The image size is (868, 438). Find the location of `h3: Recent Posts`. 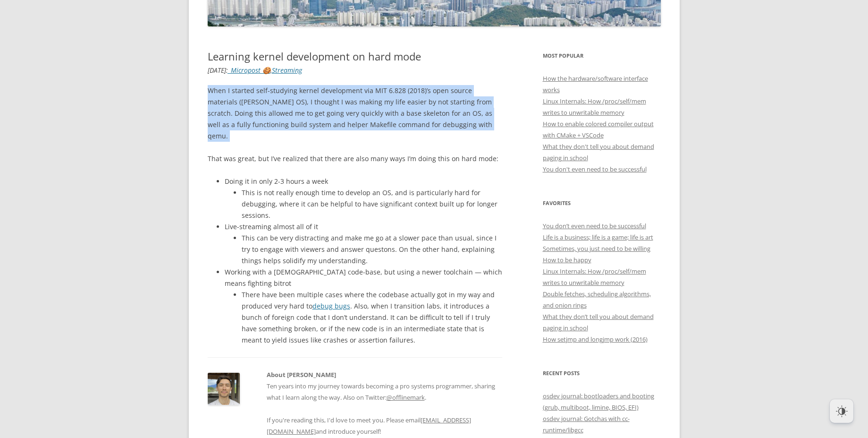

h3: Recent Posts is located at coordinates (602, 373).